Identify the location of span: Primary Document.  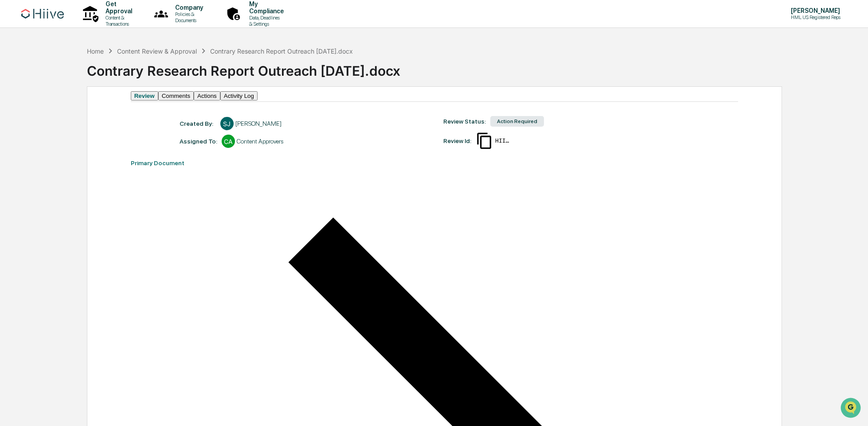
(157, 163).